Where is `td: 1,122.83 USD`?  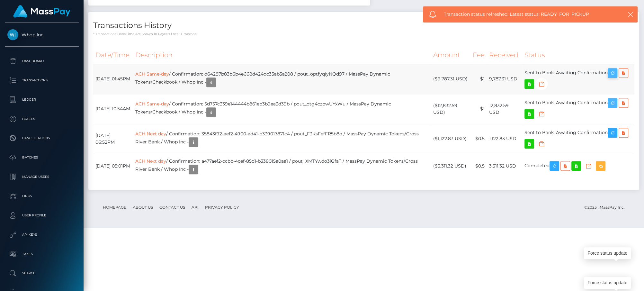
td: 1,122.83 USD is located at coordinates (505, 139).